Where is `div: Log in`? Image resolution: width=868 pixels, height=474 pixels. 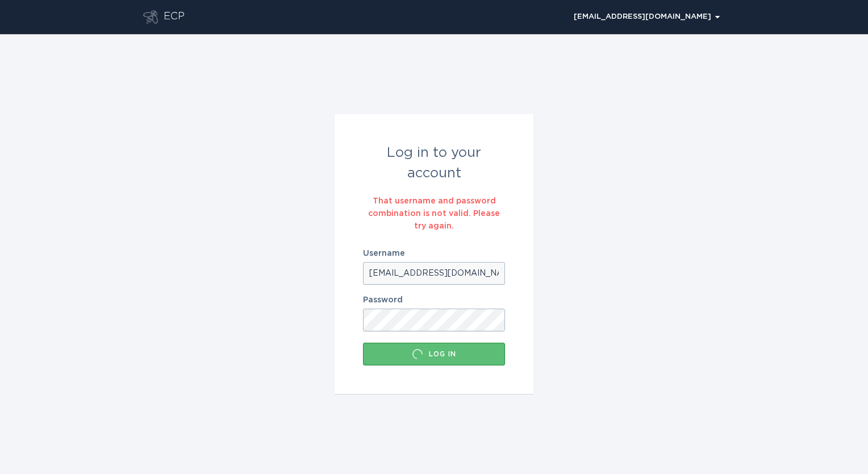
div: Log in is located at coordinates (434, 354).